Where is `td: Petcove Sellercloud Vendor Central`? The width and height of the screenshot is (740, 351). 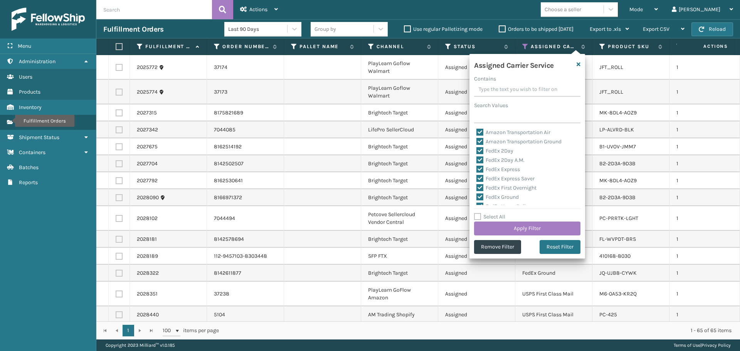
td: Petcove Sellercloud Vendor Central is located at coordinates (400, 218).